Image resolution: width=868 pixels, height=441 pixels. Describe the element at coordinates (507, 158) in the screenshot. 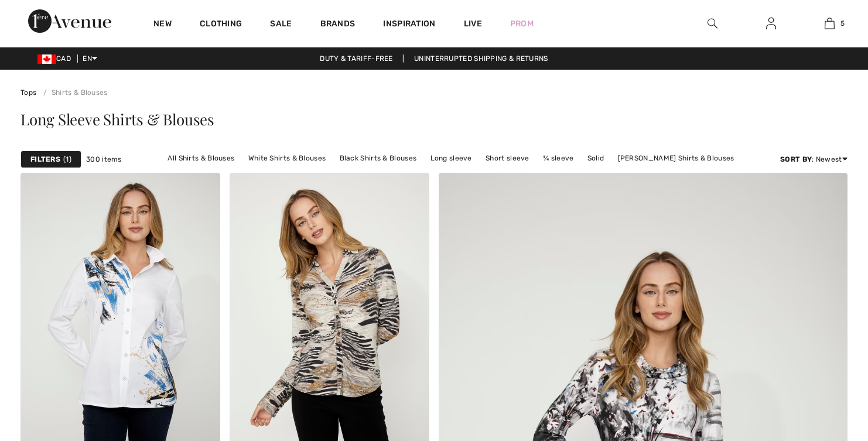

I see `a: Short sleeve` at that location.